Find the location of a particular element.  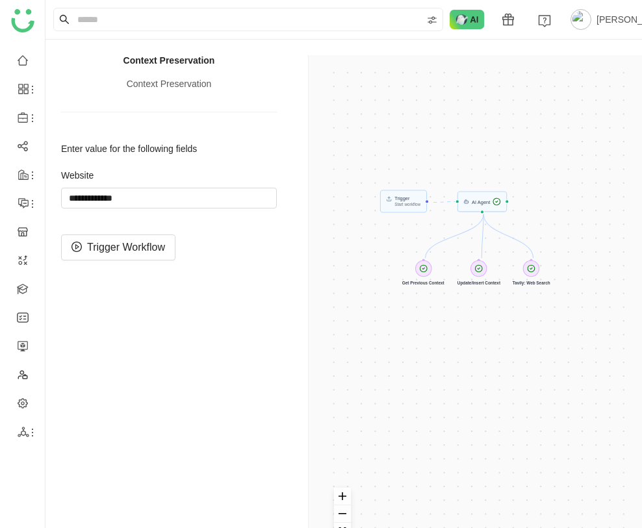

h1: Context Preservation is located at coordinates (169, 60).